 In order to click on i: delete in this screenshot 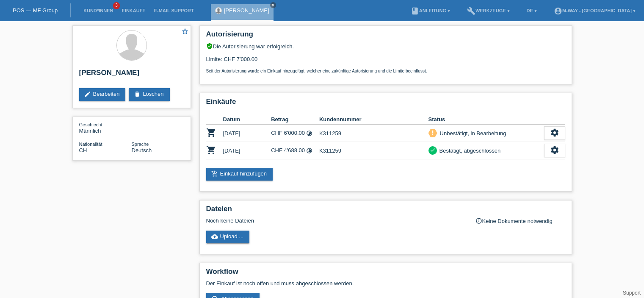, I will do `click(137, 94)`.